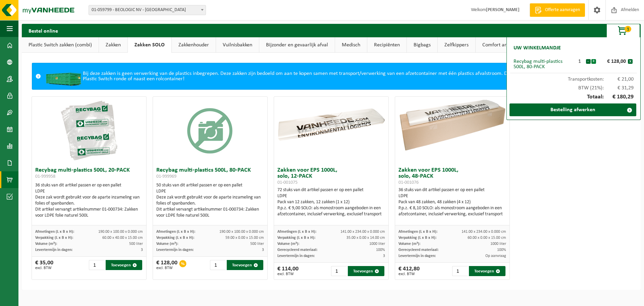  Describe the element at coordinates (150, 45) in the screenshot. I see `a: Zakken SOLO` at that location.